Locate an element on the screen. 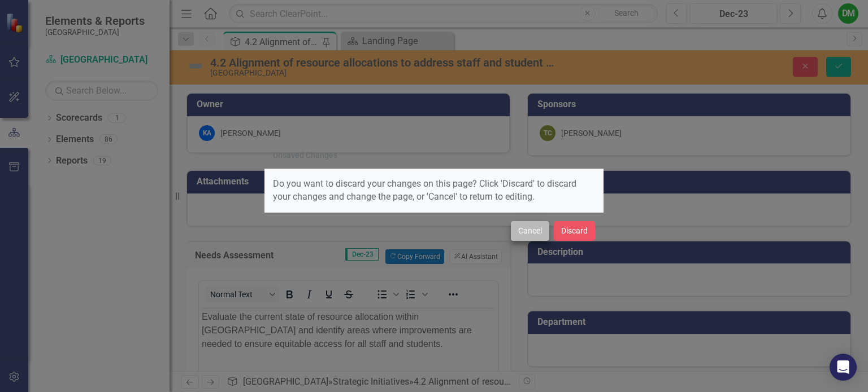 This screenshot has width=868, height=392. button: Cancel is located at coordinates (530, 231).